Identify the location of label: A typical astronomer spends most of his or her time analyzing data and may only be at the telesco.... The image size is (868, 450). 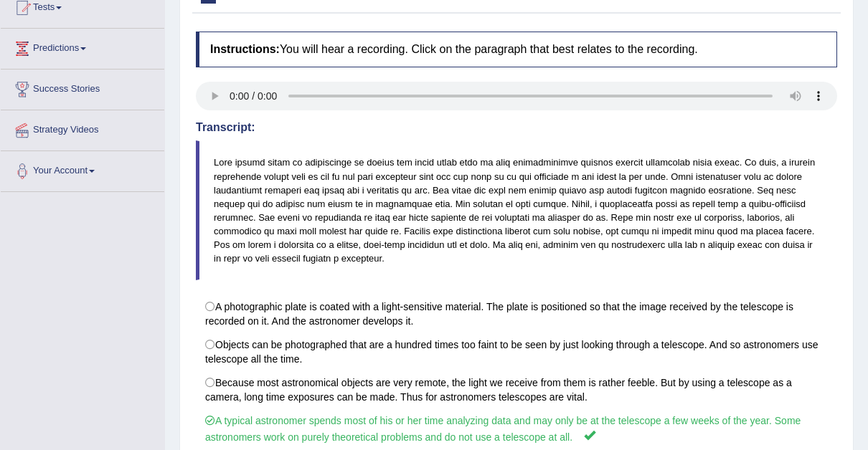
(516, 429).